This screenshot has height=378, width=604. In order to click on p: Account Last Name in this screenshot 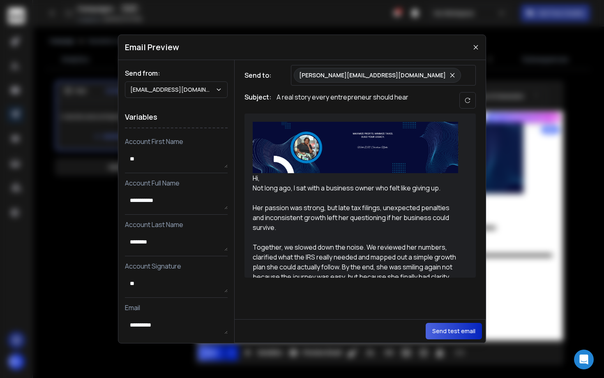, I will do `click(176, 224)`.